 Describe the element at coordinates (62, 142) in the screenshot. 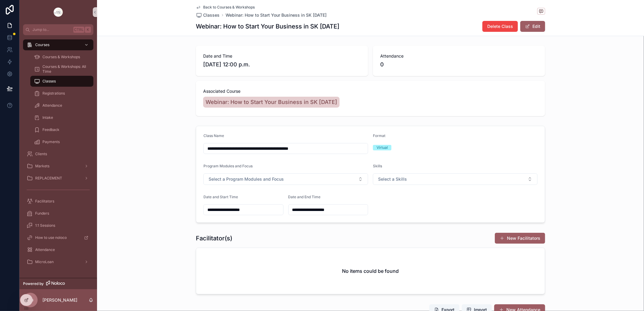

I see `a: Payments` at that location.